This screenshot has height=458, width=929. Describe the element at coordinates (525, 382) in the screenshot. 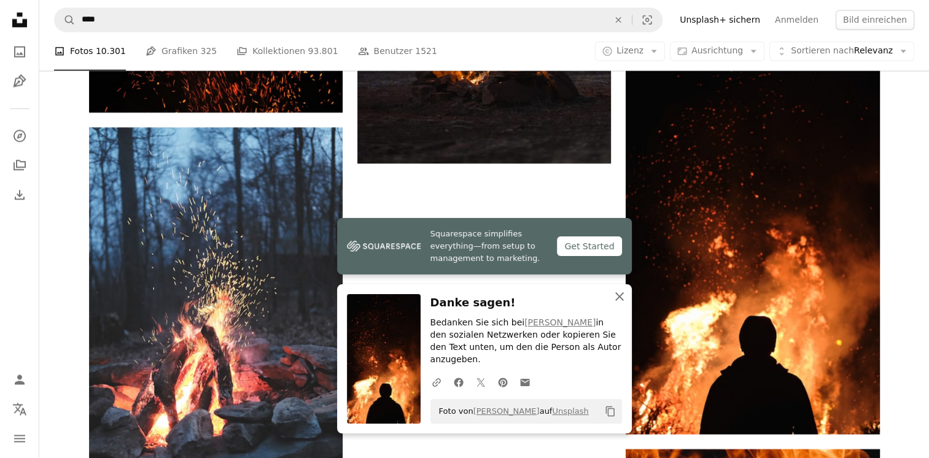

I see `a: Via E-Mail teilen teilen` at that location.